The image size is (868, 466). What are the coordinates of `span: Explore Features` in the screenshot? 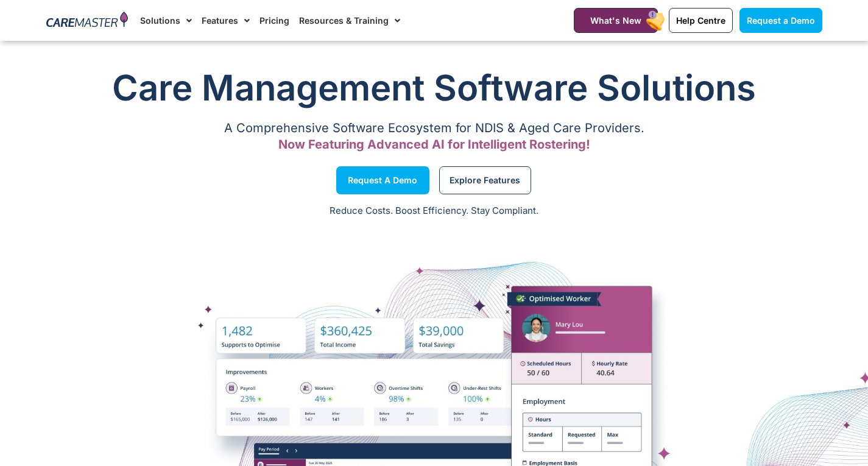 It's located at (485, 180).